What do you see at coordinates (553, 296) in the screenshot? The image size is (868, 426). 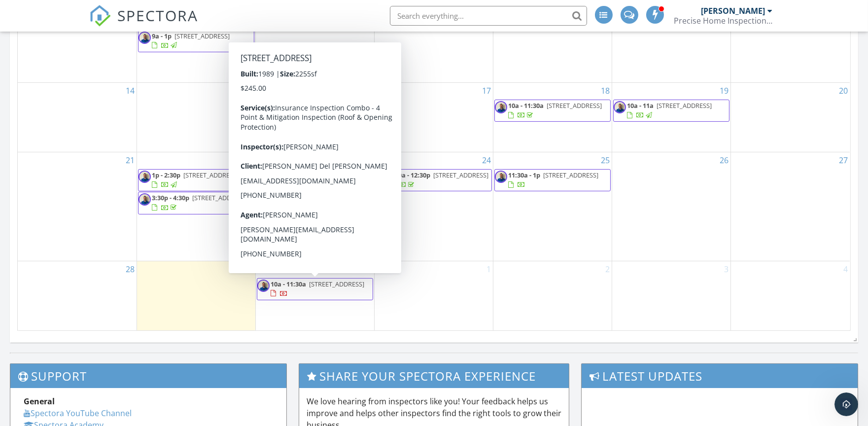 I see `td: Go to October 2, 2025` at bounding box center [553, 296].